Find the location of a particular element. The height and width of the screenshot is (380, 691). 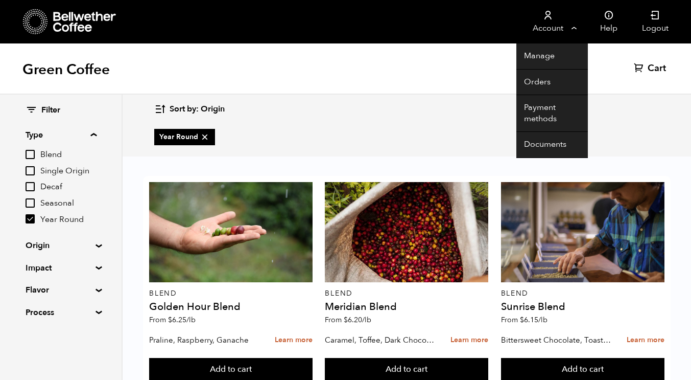

input: Seasonal is located at coordinates (30, 203).